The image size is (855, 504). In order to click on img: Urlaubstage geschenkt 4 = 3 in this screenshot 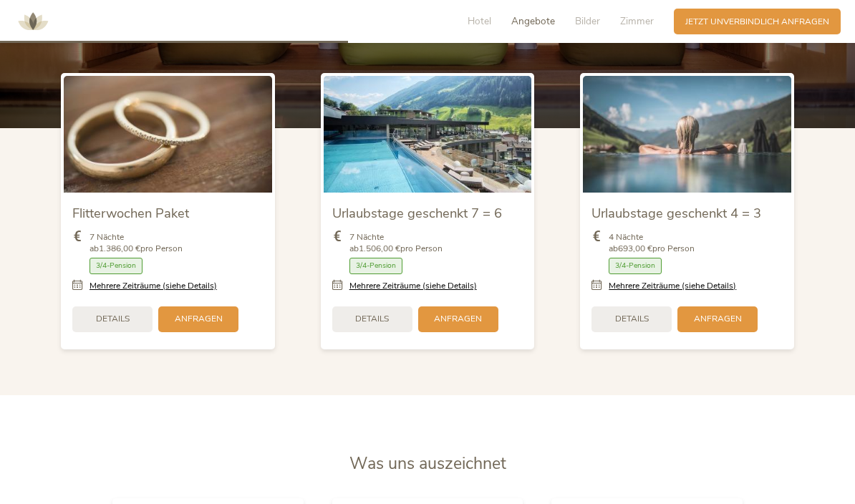, I will do `click(687, 134)`.